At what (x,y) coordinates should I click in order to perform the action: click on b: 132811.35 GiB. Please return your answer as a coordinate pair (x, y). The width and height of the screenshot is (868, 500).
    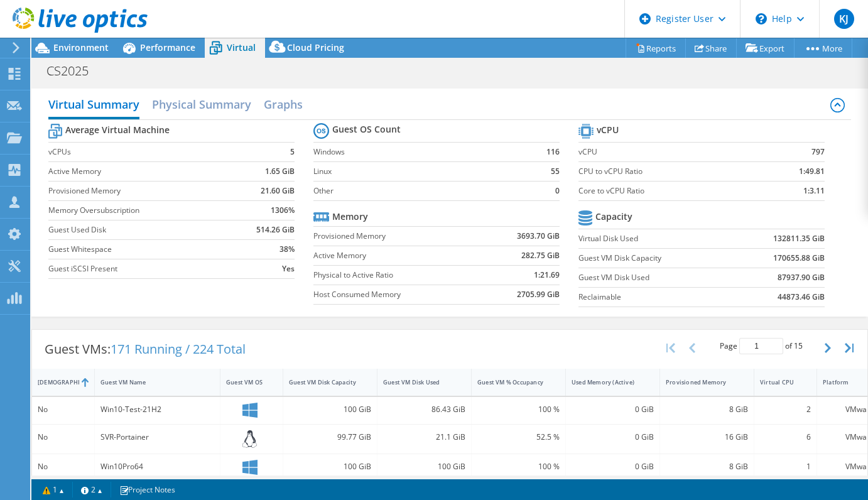
    Looking at the image, I should click on (799, 239).